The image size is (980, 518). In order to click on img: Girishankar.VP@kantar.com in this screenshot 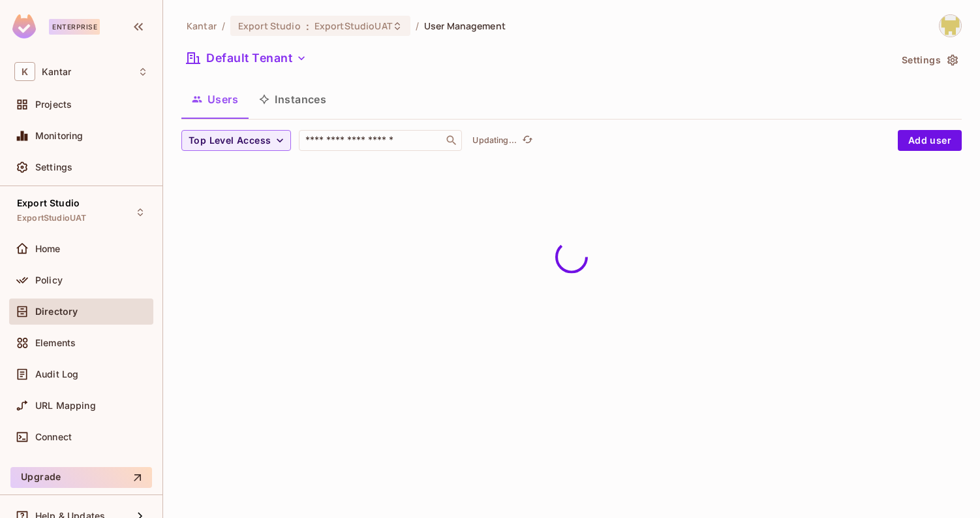, I will do `click(950, 25)`.